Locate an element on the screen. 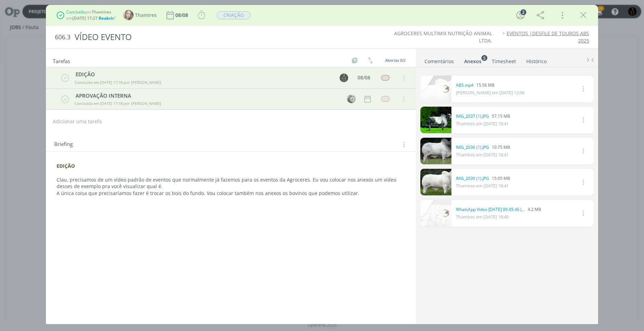 The image size is (644, 331). div: 10.75 MB is located at coordinates (483, 147).